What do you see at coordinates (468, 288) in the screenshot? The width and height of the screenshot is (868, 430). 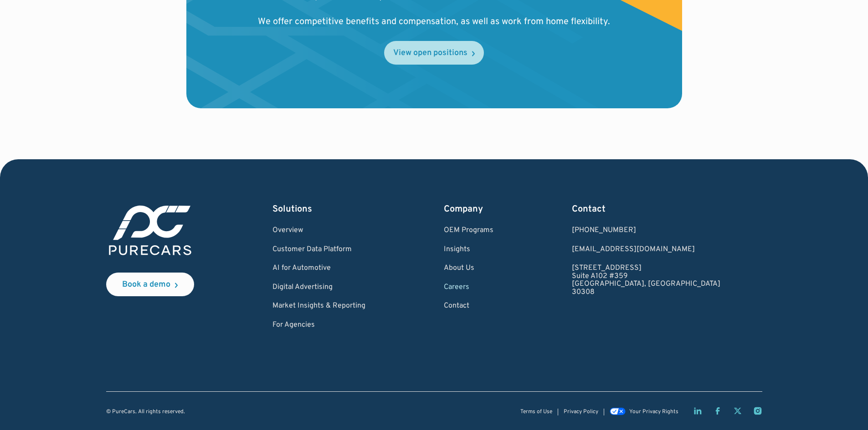 I see `a: Careers` at bounding box center [468, 288].